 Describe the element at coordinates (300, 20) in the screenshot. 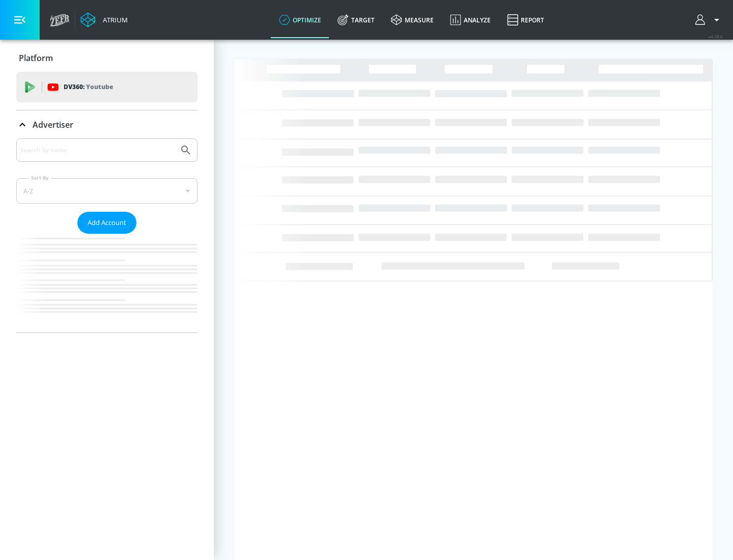

I see `a: optimize` at that location.